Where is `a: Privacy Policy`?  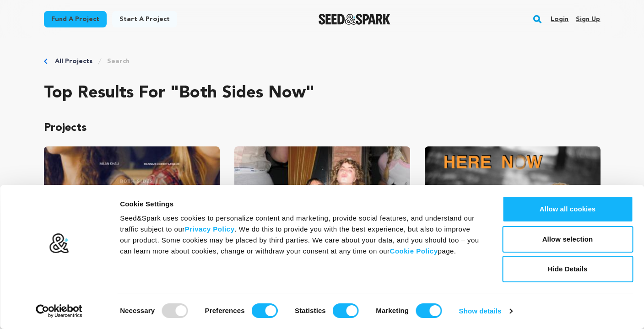 a: Privacy Policy is located at coordinates (209, 228).